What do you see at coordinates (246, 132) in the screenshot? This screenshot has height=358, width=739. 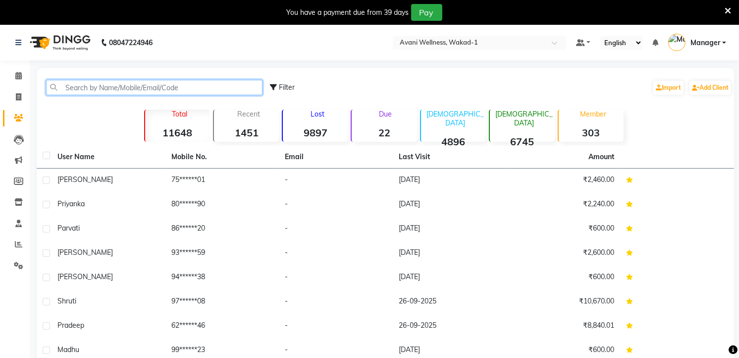 I see `strong: 1451` at bounding box center [246, 132].